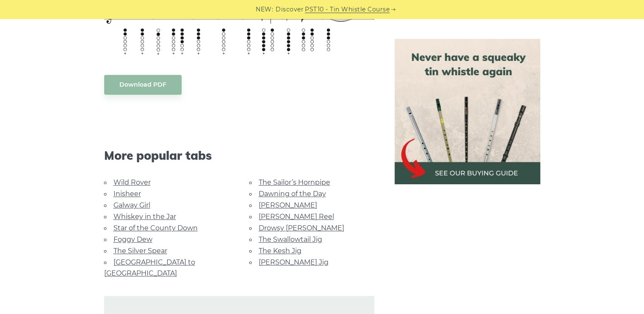  What do you see at coordinates (140, 251) in the screenshot?
I see `a: The Silver Spear` at bounding box center [140, 251].